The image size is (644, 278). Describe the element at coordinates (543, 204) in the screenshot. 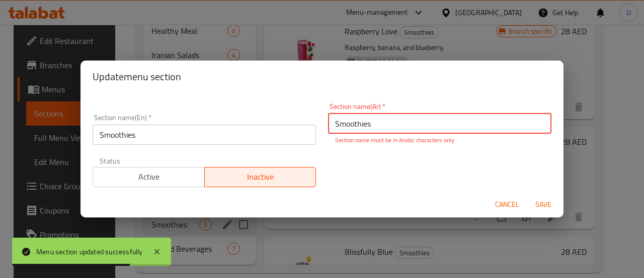

I see `button: Save` at that location.